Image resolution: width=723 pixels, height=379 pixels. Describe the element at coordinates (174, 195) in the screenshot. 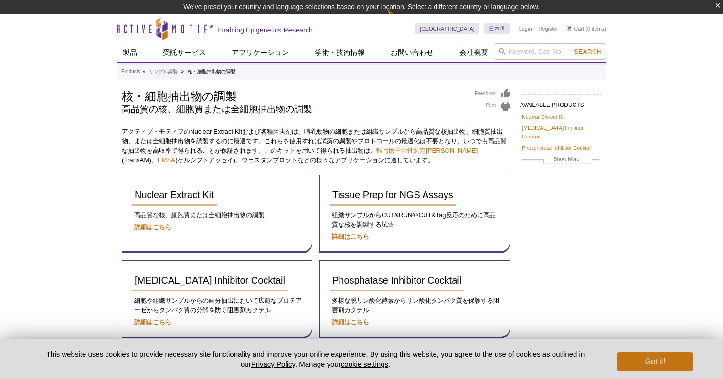

I see `span: Nuclear Extract Kit` at that location.